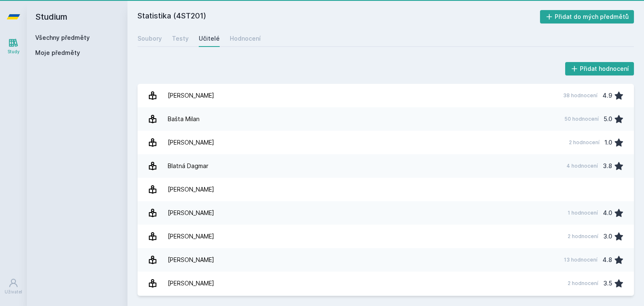 The height and width of the screenshot is (306, 644). What do you see at coordinates (607, 213) in the screenshot?
I see `div: 4.0` at bounding box center [607, 213].